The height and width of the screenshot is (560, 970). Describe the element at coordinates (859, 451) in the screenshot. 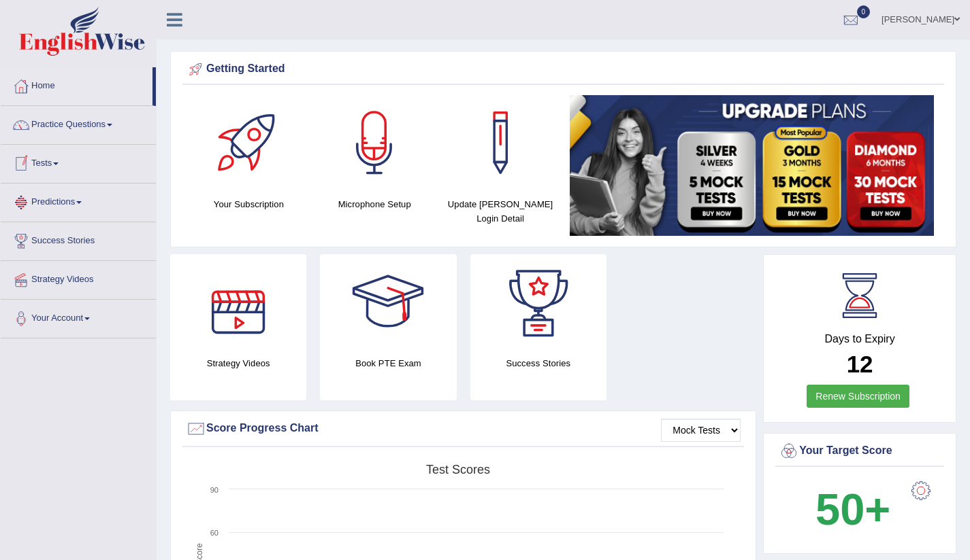

I see `div: Your Target Score` at that location.